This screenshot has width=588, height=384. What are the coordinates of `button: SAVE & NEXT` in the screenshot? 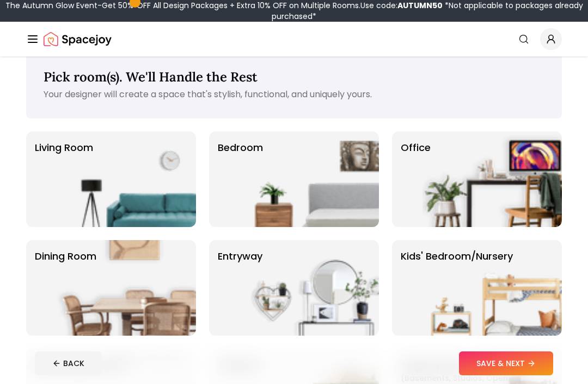 It's located at (506, 364).